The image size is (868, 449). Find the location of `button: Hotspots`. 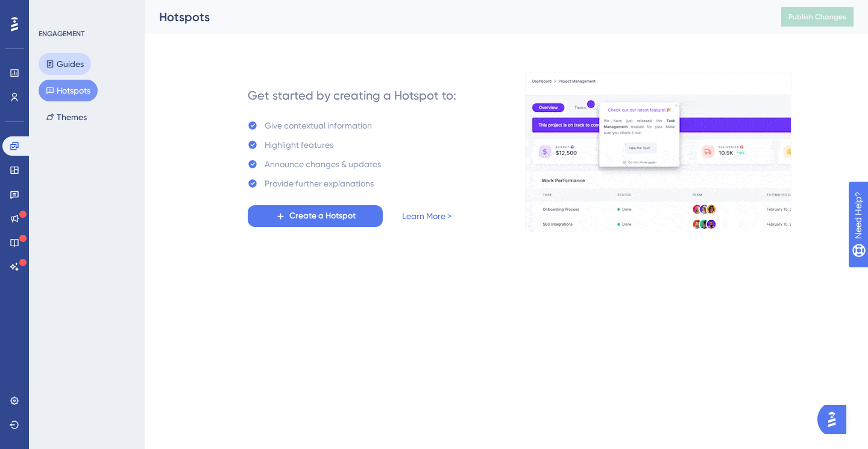

button: Hotspots is located at coordinates (68, 90).